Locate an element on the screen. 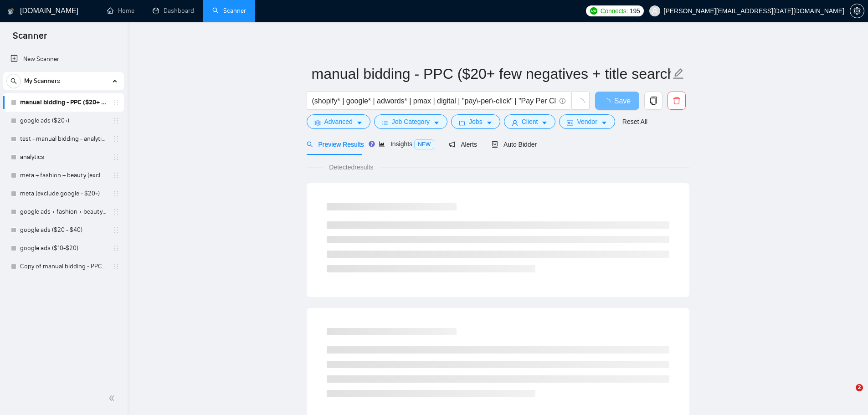  span: Advanced is located at coordinates (339, 121).